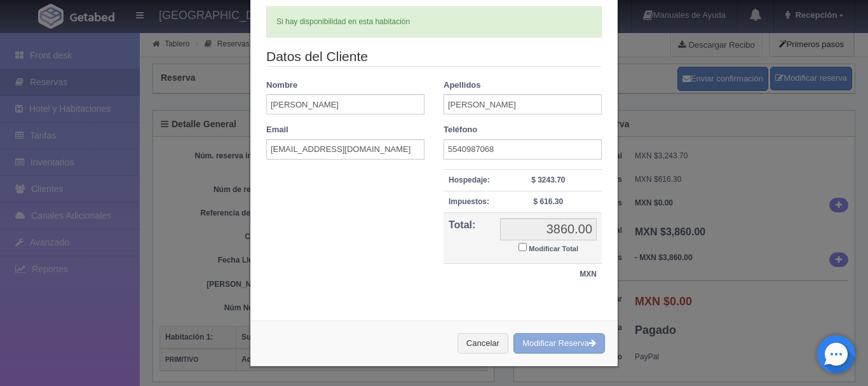  What do you see at coordinates (483, 344) in the screenshot?
I see `button: Cancelar` at bounding box center [483, 344].